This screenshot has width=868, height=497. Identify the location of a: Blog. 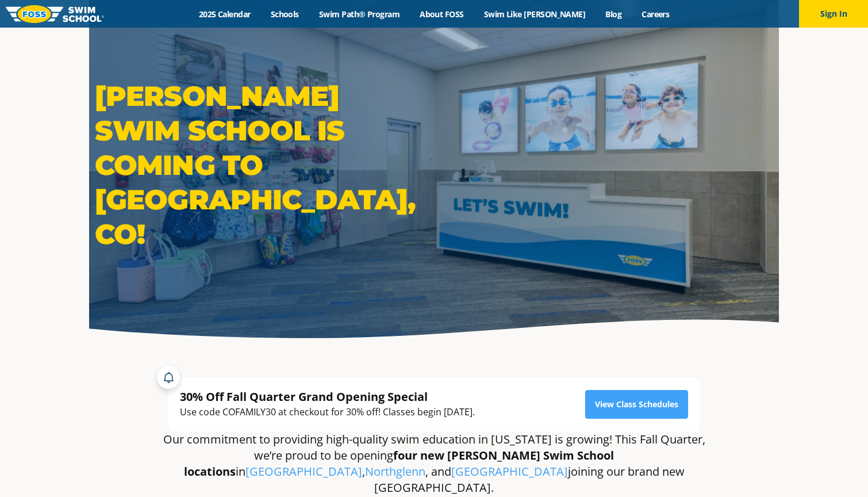
(613, 14).